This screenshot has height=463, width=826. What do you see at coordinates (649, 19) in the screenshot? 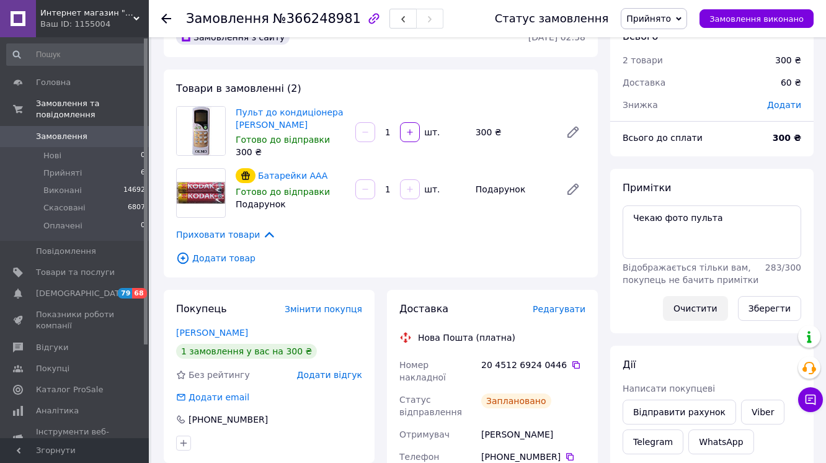
I see `span: Прийнято` at bounding box center [649, 19].